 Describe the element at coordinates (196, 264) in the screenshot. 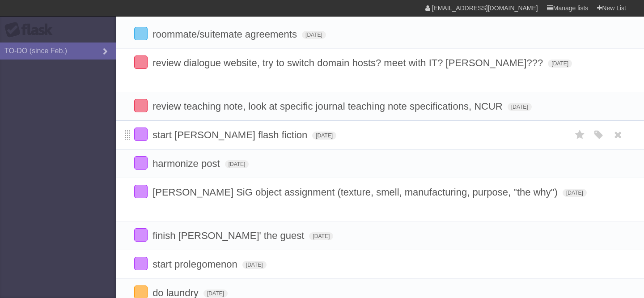

I see `span: start prolegomenon` at that location.